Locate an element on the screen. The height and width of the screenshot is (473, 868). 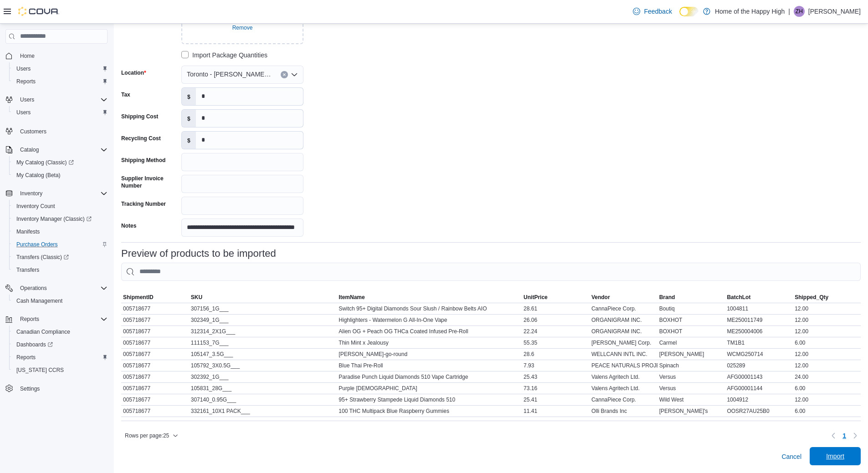
button: Home is located at coordinates (56, 56).